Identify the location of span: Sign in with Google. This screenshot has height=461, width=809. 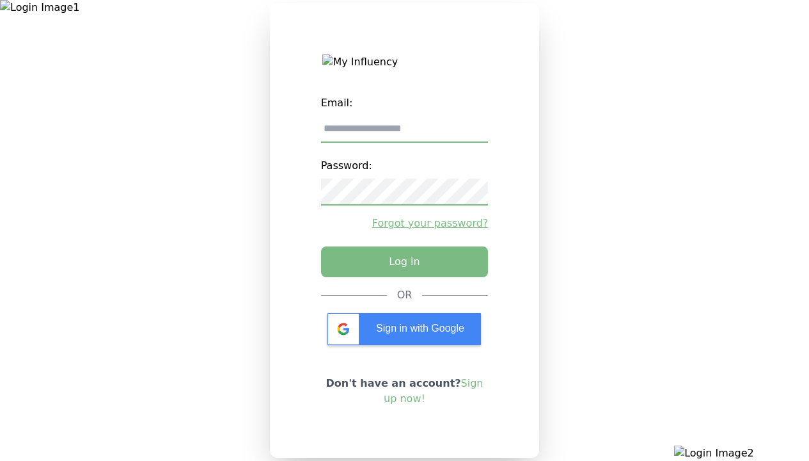
(420, 327).